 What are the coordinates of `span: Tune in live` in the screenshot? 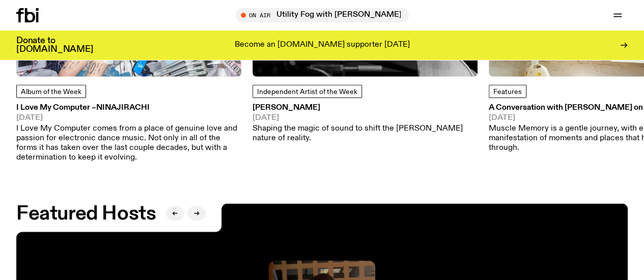 It's located at (325, 15).